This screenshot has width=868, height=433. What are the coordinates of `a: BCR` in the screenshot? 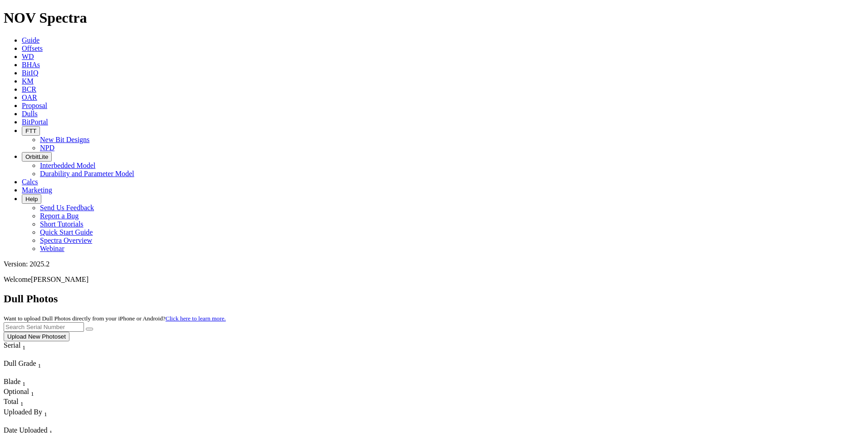 It's located at (29, 89).